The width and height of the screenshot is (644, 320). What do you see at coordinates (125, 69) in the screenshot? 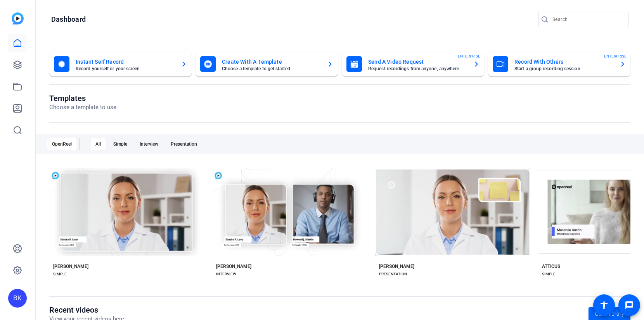
I see `mat-card-subtitle: Record yourself or your screen` at bounding box center [125, 69].